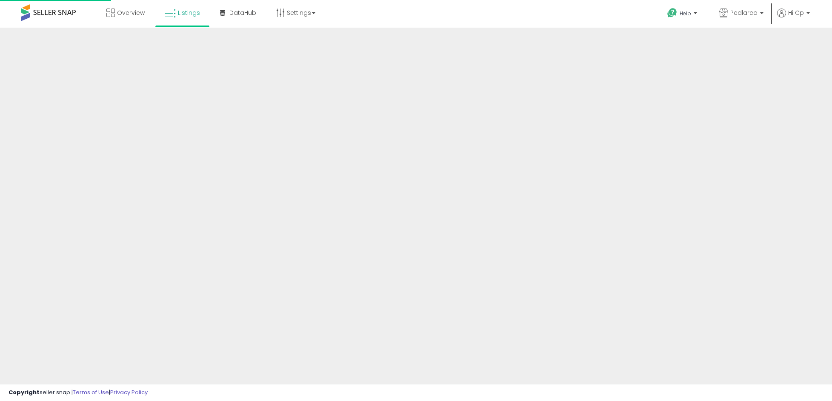 This screenshot has height=401, width=832. I want to click on i: Get Help, so click(672, 13).